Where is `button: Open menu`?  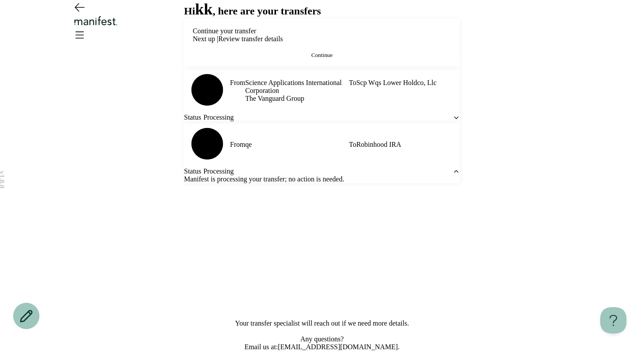
button: Open menu is located at coordinates (79, 35).